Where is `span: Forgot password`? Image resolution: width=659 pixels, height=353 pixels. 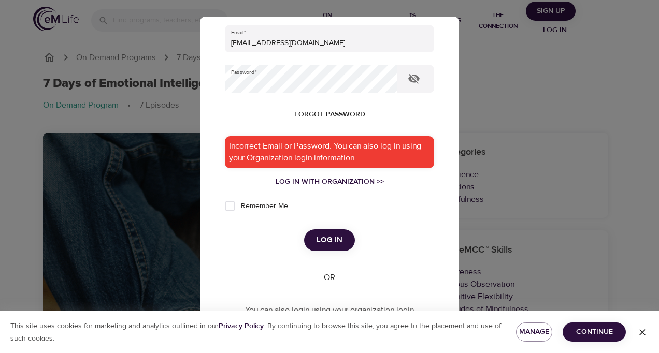
span: Forgot password is located at coordinates (330, 115).